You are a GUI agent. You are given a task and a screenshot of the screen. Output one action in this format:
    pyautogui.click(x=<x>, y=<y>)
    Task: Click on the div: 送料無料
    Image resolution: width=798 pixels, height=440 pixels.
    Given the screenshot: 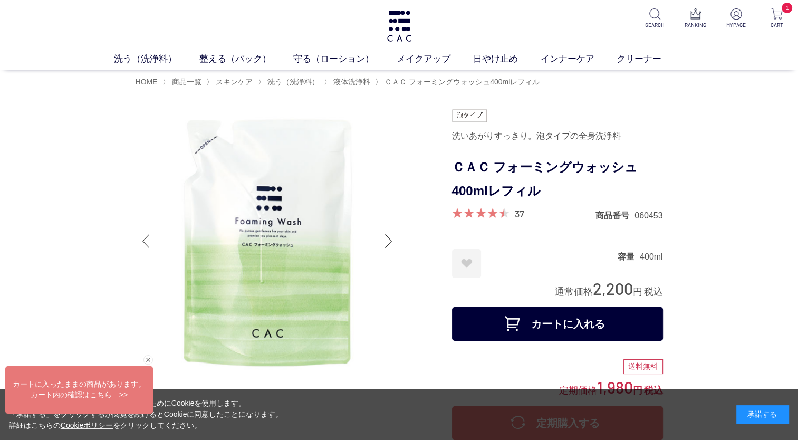 What is the action you would take?
    pyautogui.click(x=643, y=367)
    